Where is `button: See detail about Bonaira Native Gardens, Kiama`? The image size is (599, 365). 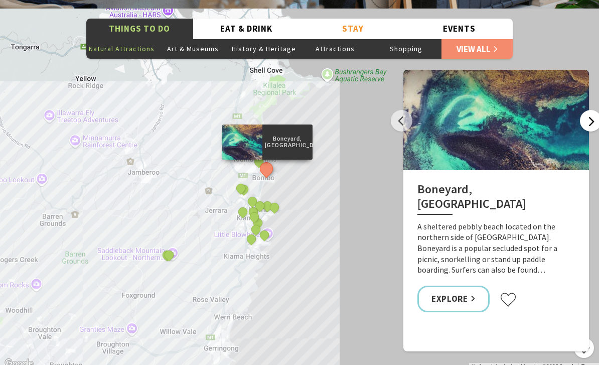
button: See detail about Bonaira Native Gardens, Kiama is located at coordinates (257, 230).